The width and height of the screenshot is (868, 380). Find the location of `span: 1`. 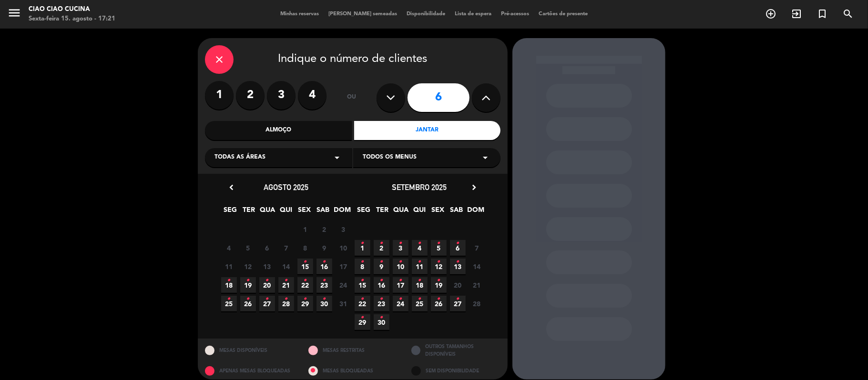

span: 1 is located at coordinates (362, 248).